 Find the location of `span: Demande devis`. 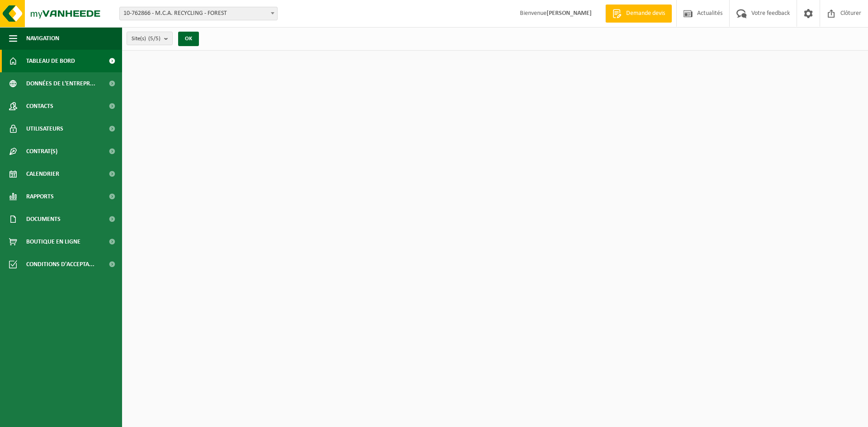

span: Demande devis is located at coordinates (646, 14).